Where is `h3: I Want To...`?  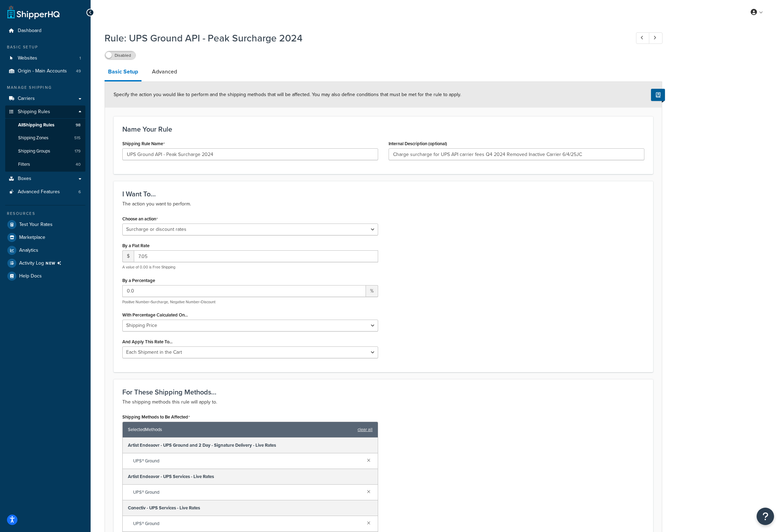
h3: I Want To... is located at coordinates (383, 194).